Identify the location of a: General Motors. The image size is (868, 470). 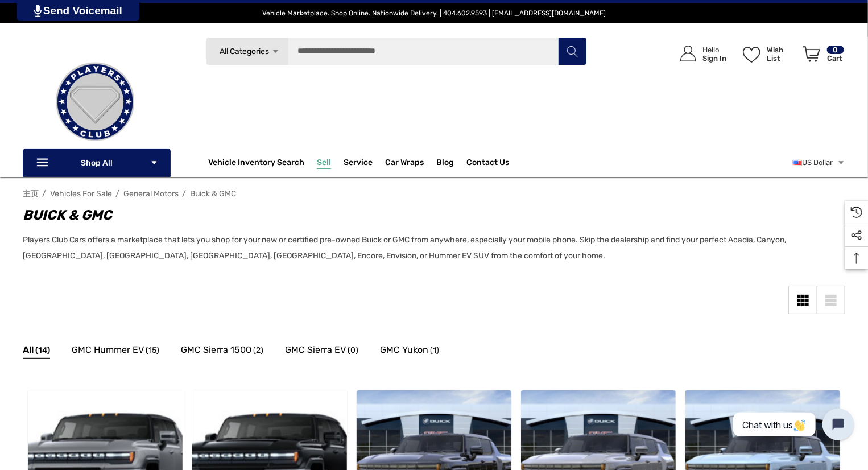
(151, 194).